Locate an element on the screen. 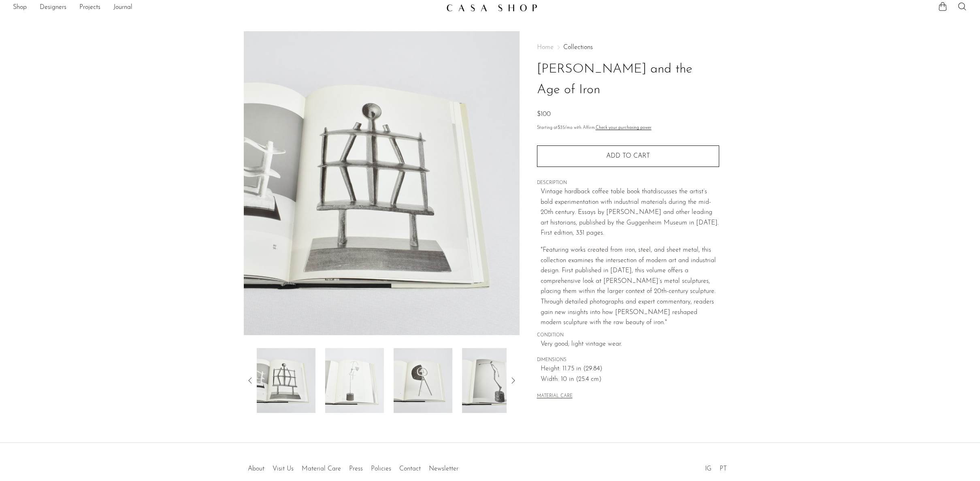 The width and height of the screenshot is (980, 481). span: Height: 11.75 in (29.84) is located at coordinates (630, 369).